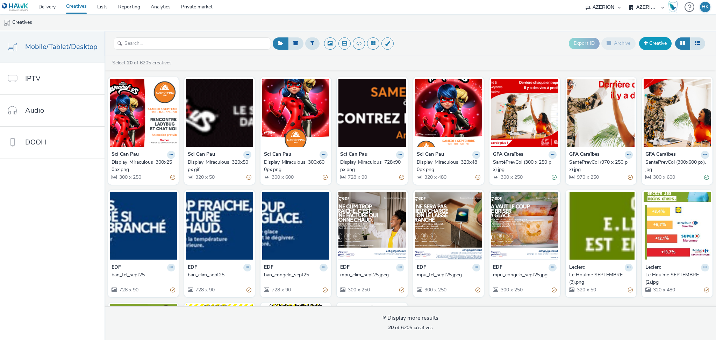 This screenshot has height=340, width=716. Describe the element at coordinates (585, 43) in the screenshot. I see `button: Export ID` at that location.